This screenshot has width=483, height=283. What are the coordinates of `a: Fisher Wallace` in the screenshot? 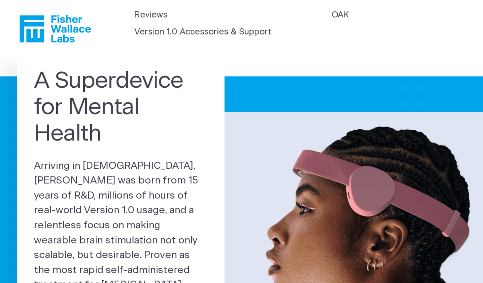 It's located at (55, 29).